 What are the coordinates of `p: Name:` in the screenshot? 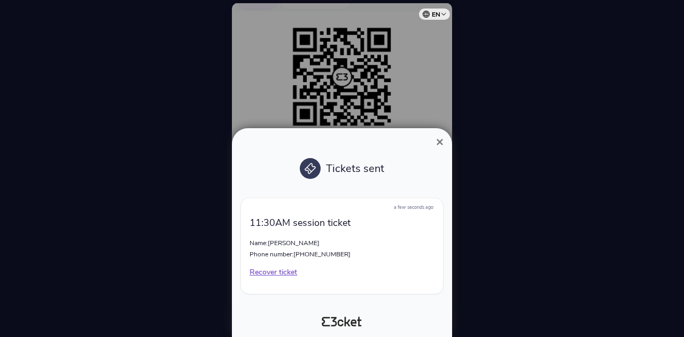 It's located at (342, 243).